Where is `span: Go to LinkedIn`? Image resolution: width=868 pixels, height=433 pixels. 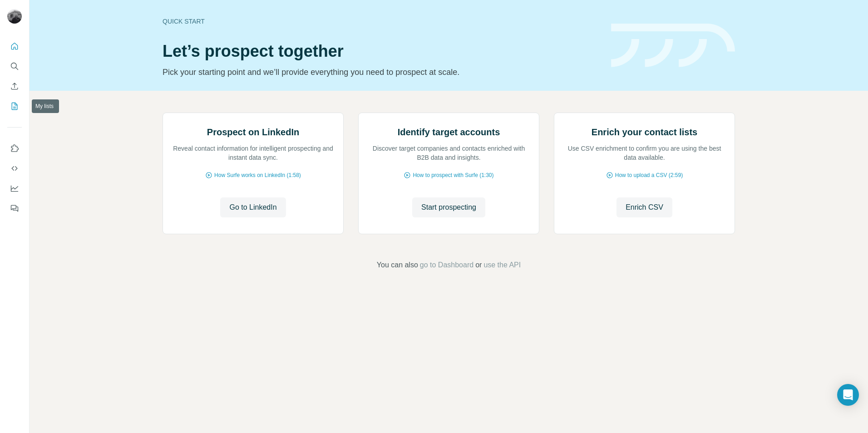 span: Go to LinkedIn is located at coordinates (253, 207).